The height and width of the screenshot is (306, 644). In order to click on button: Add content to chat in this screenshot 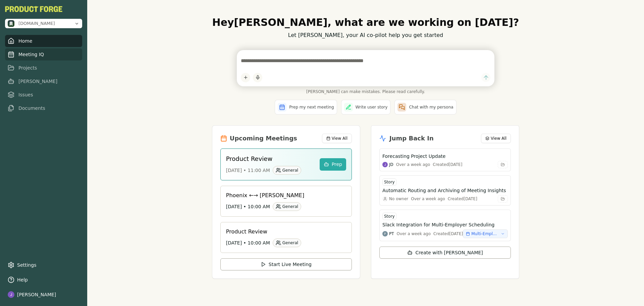, I will do `click(245, 77)`.